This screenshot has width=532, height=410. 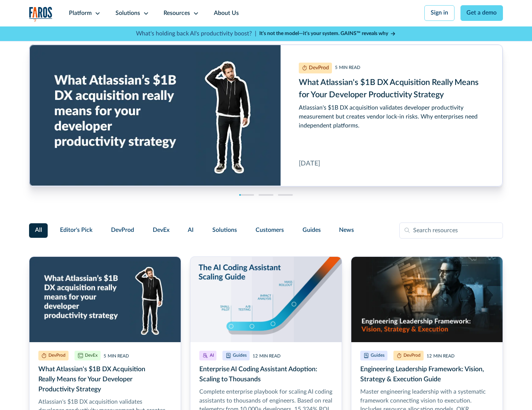 What do you see at coordinates (224, 230) in the screenshot?
I see `span: Solutions` at bounding box center [224, 230].